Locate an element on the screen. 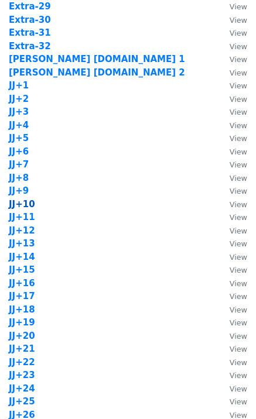 The height and width of the screenshot is (419, 256). a: JJ+1 is located at coordinates (19, 85).